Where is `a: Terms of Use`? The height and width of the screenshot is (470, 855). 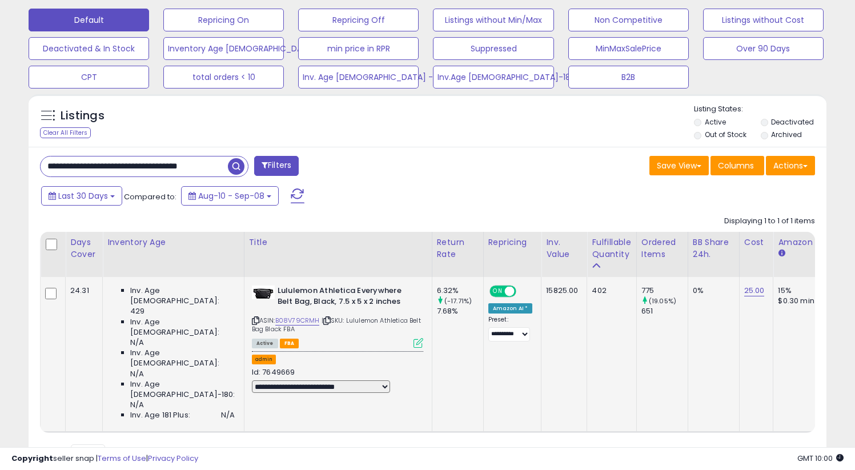
a: Terms of Use is located at coordinates (122, 458).